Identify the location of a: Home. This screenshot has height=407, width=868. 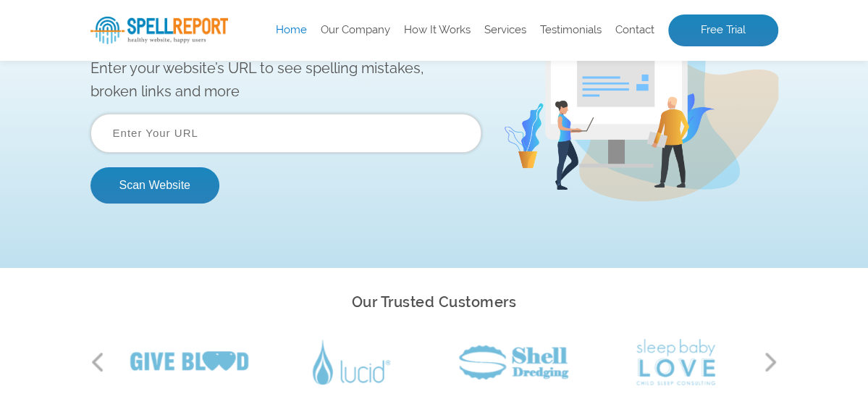
(291, 30).